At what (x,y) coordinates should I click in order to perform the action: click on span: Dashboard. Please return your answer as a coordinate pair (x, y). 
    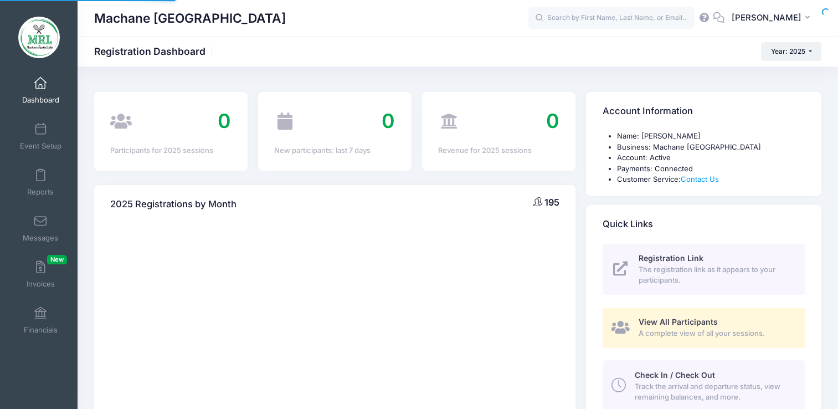
    Looking at the image, I should click on (40, 100).